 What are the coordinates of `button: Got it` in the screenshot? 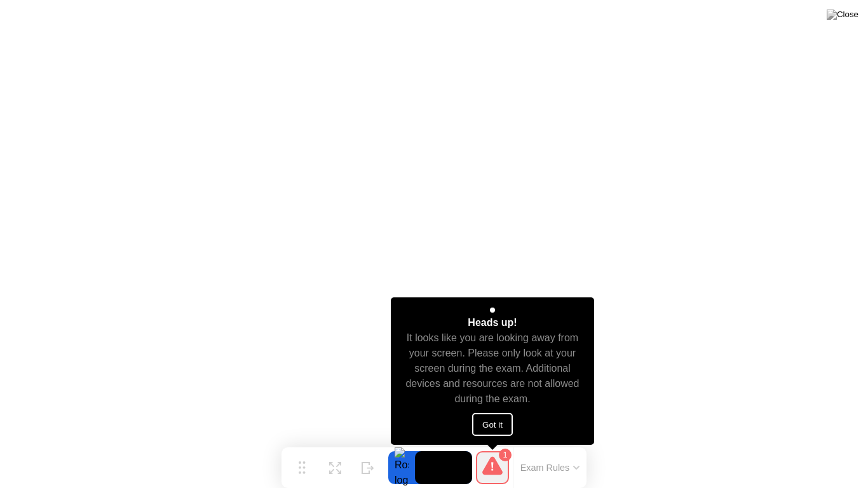 It's located at (492, 425).